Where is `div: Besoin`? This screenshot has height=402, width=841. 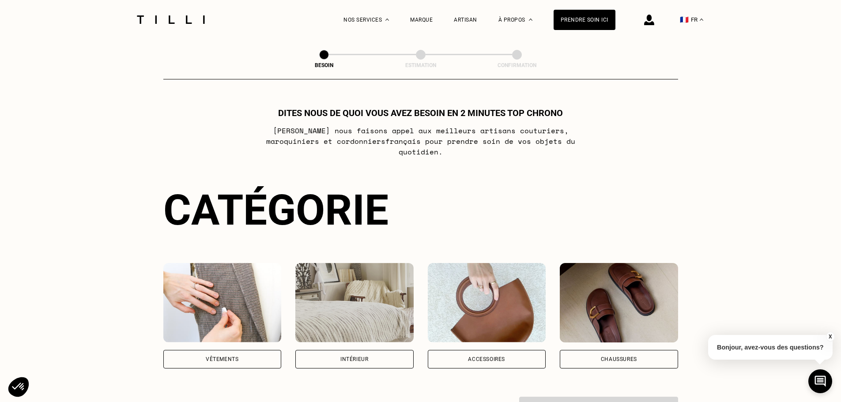 div: Besoin is located at coordinates (324, 65).